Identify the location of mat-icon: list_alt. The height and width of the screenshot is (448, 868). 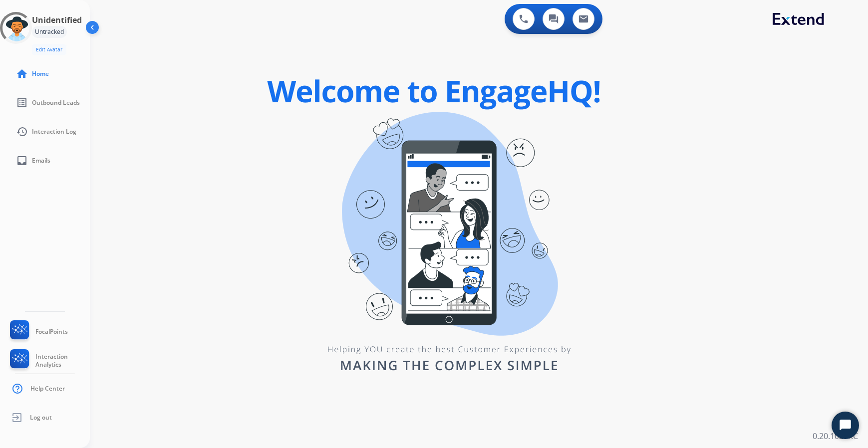
(22, 103).